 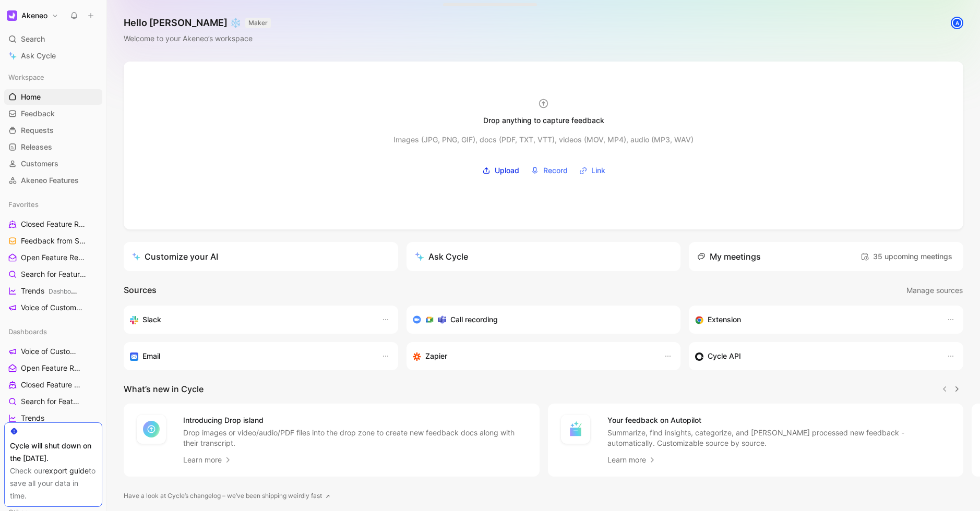 I want to click on div: Sync customers & send feedback from custom sources. Get inspired by our favorite use case, so click(x=816, y=356).